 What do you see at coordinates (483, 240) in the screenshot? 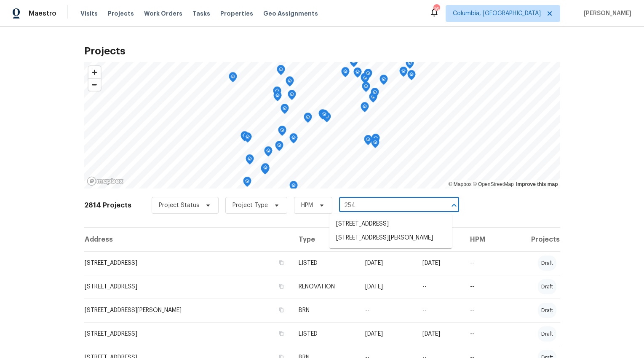
I see `th: HPM` at bounding box center [483, 240].